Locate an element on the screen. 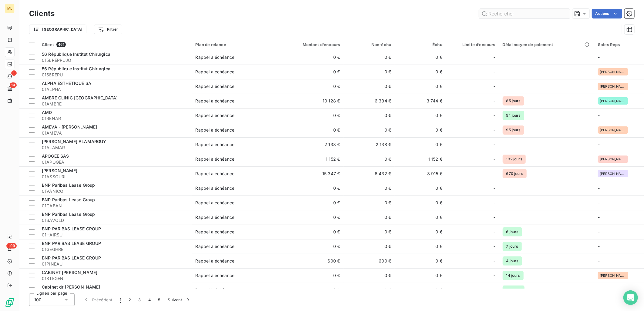 This screenshot has width=644, height=311. span: 01STEGEN is located at coordinates (115, 278).